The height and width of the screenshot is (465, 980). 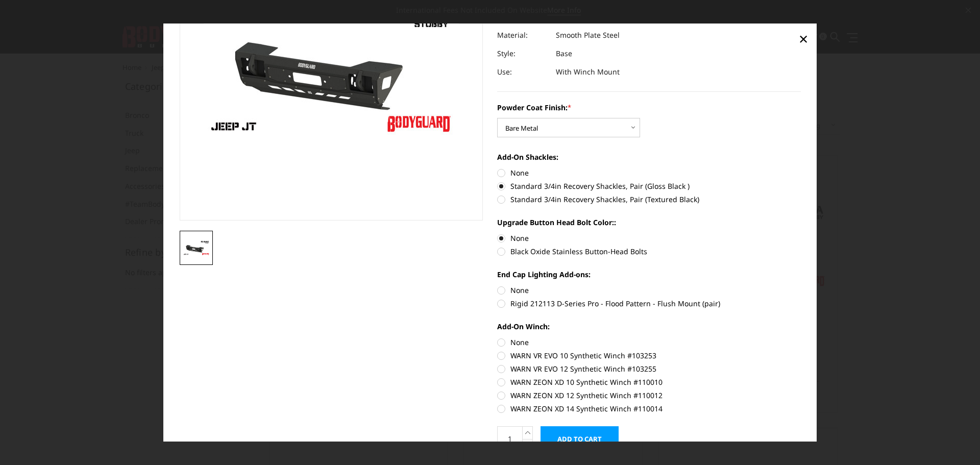 What do you see at coordinates (649, 251) in the screenshot?
I see `label: Black Oxide Stainless Button-Head Bolts` at bounding box center [649, 251].